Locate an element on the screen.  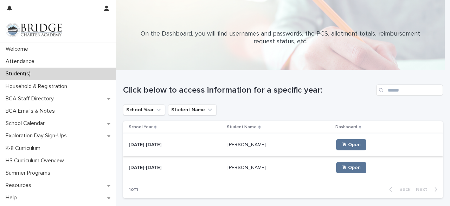
img: V1C1m3IdTEidaUdm9Hs0 is located at coordinates (34, 30).